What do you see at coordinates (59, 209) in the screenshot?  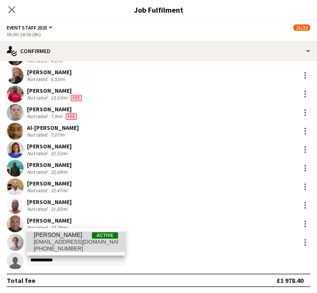 I see `div: 31.85mi` at bounding box center [59, 209].